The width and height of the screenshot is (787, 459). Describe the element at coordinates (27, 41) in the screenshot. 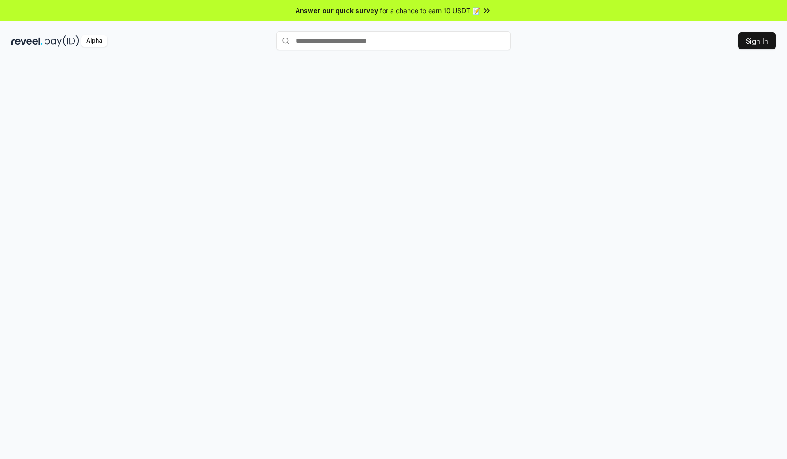

I see `img: reveel_dark` at that location.